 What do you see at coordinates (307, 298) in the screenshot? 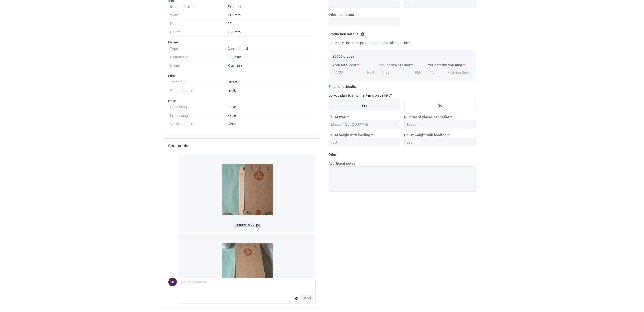
I see `span: Send` at bounding box center [307, 298].